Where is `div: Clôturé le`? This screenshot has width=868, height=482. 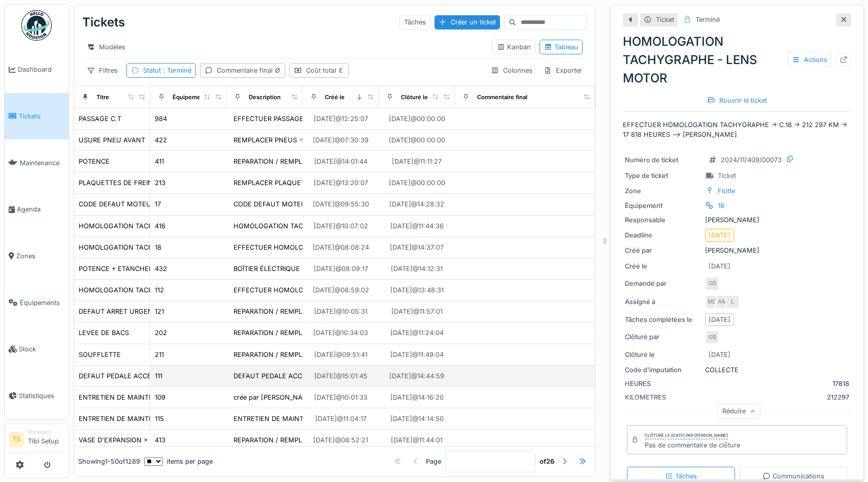 div: Clôturé le is located at coordinates (414, 97).